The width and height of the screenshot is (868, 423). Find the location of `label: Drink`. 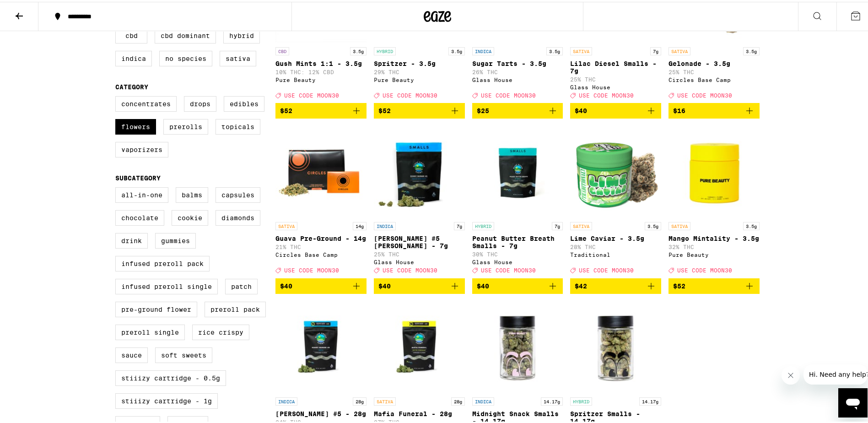

label: Drink is located at coordinates (131, 239).